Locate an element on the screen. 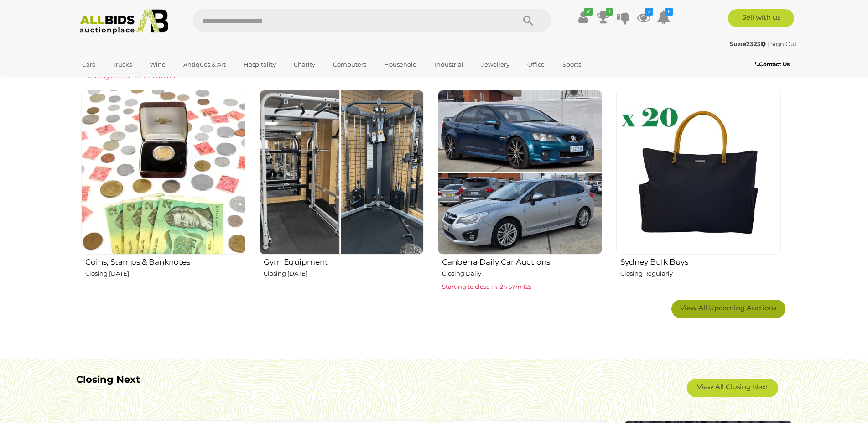 This screenshot has width=868, height=423. a: Cars is located at coordinates (88, 64).